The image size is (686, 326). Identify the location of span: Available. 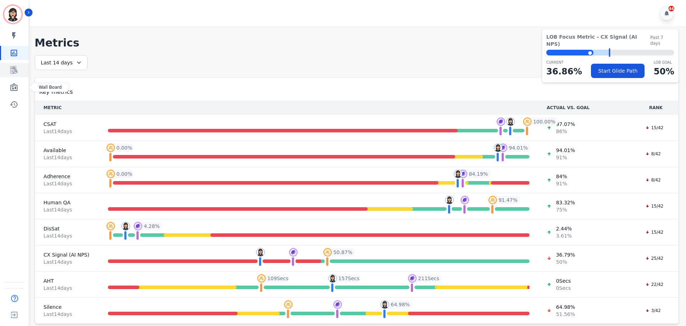
(67, 150).